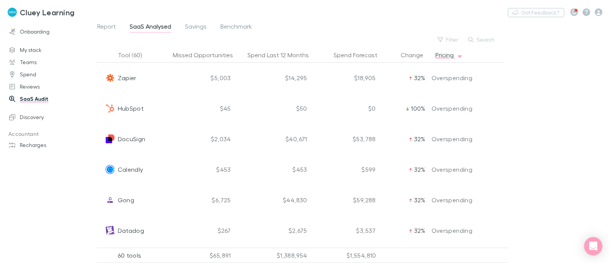 The width and height of the screenshot is (610, 263). Describe the element at coordinates (593, 246) in the screenshot. I see `div: Open Intercom Messenger` at that location.